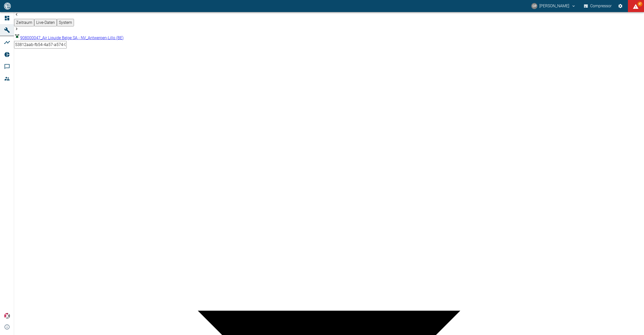 Image resolution: width=644 pixels, height=335 pixels. What do you see at coordinates (7, 6) in the screenshot?
I see `img: logo` at bounding box center [7, 6].